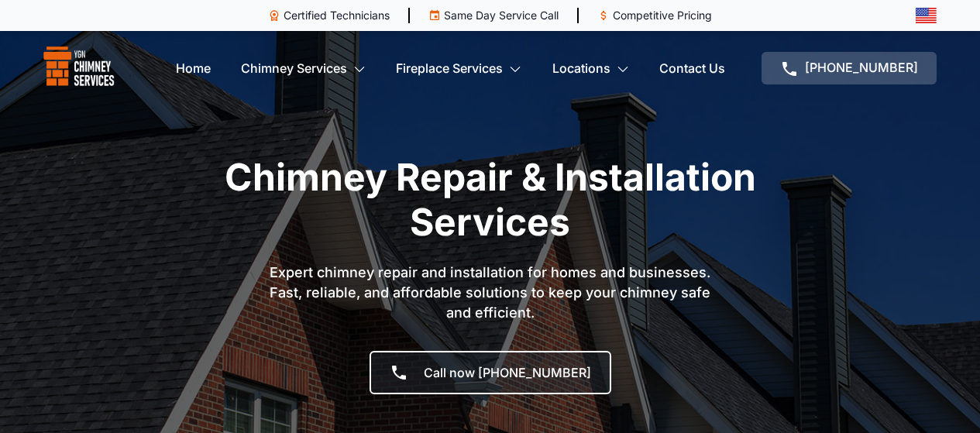 The image size is (980, 433). I want to click on a: Home, so click(193, 68).